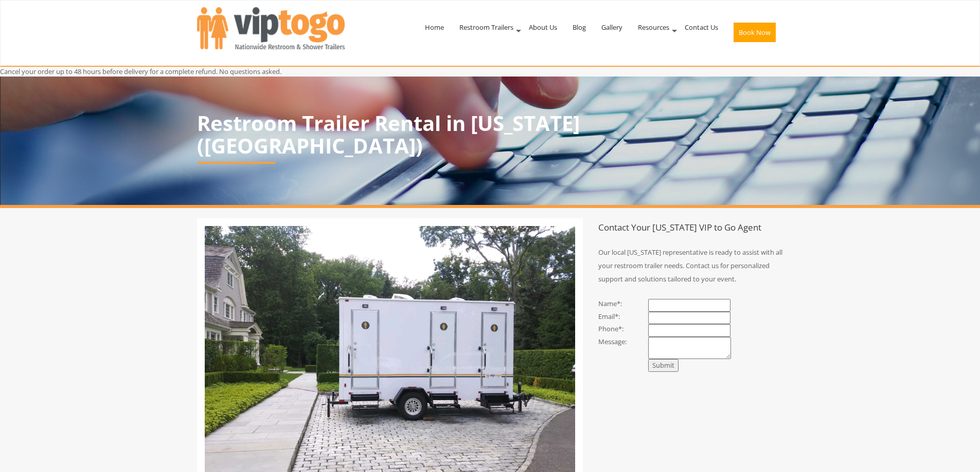 This screenshot has height=472, width=980. Describe the element at coordinates (616, 304) in the screenshot. I see `div: Name*:` at that location.